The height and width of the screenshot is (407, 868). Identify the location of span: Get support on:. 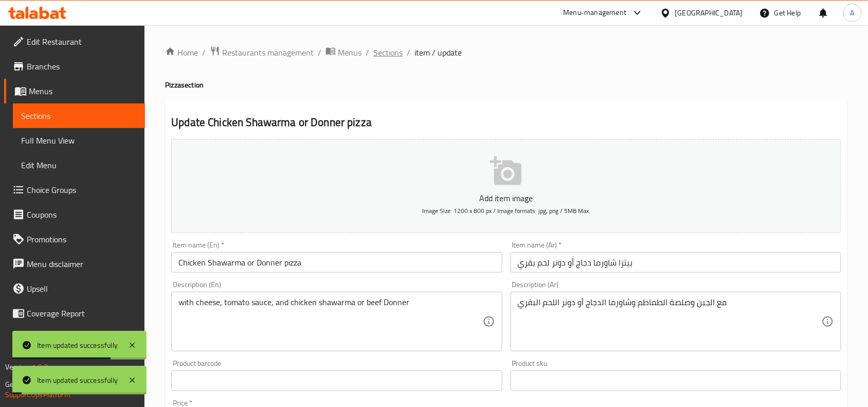
(29, 385).